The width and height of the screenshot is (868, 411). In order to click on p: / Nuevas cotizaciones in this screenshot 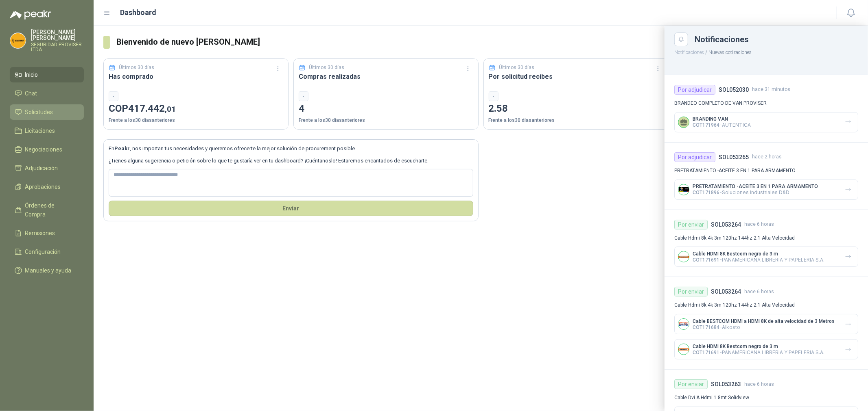, I will do `click(766, 51)`.